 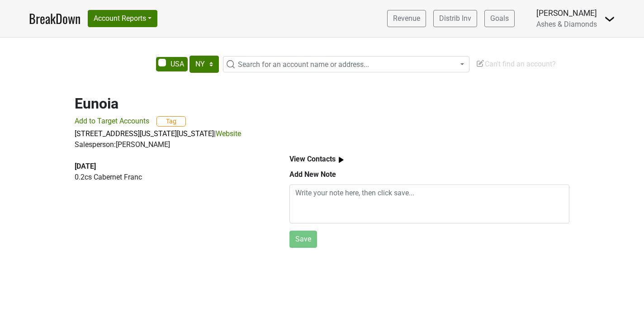 I want to click on button: Tag, so click(x=171, y=121).